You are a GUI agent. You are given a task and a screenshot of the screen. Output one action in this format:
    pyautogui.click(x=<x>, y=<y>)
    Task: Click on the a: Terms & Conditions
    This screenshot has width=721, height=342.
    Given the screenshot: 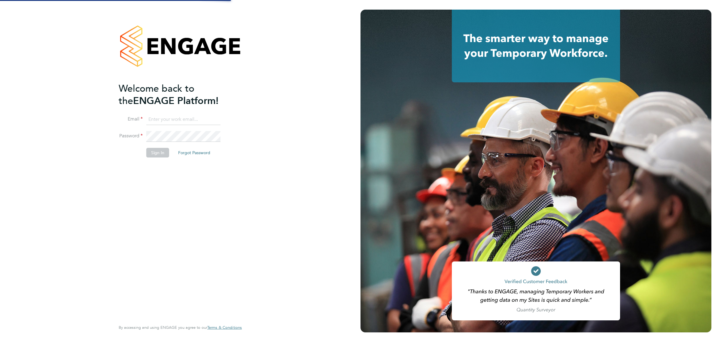 What is the action you would take?
    pyautogui.click(x=224, y=327)
    